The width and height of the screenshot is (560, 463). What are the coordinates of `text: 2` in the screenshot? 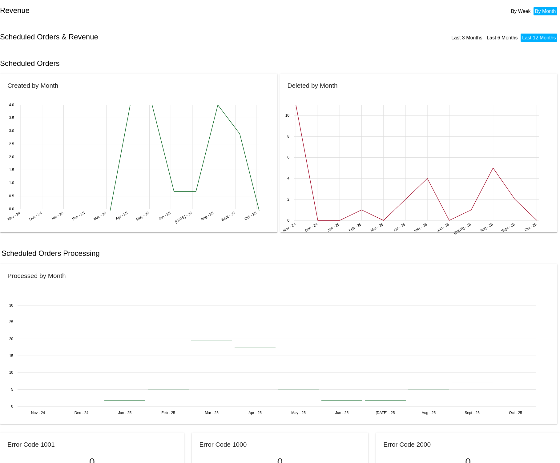 It's located at (288, 199).